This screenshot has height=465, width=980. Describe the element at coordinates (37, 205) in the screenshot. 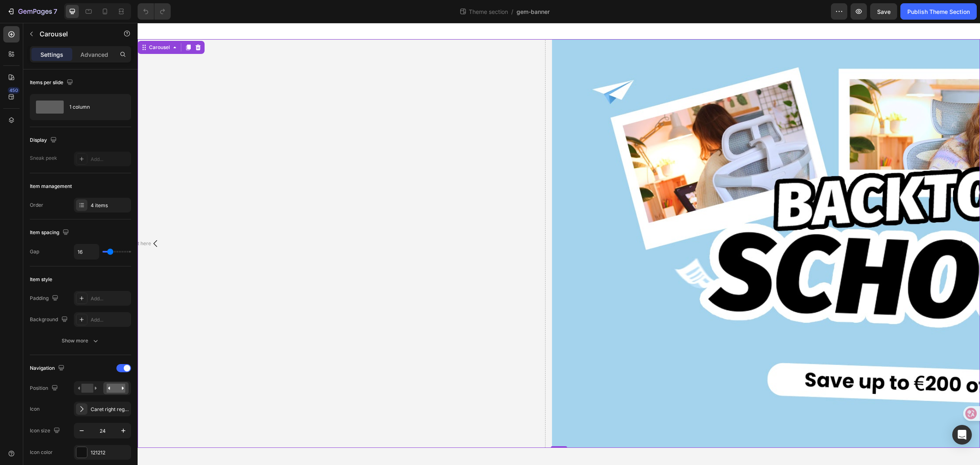

I see `div: Order` at that location.